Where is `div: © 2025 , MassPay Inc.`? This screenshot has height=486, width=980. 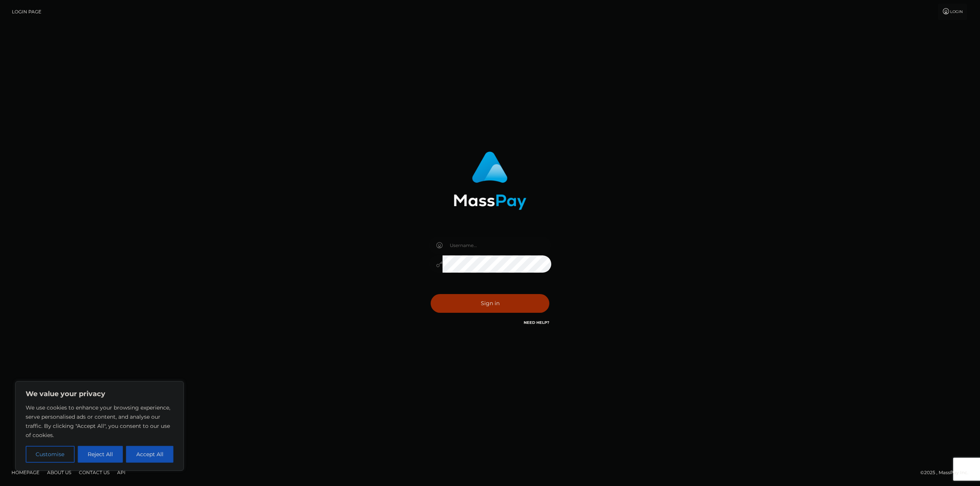 div: © 2025 , MassPay Inc. is located at coordinates (947, 473).